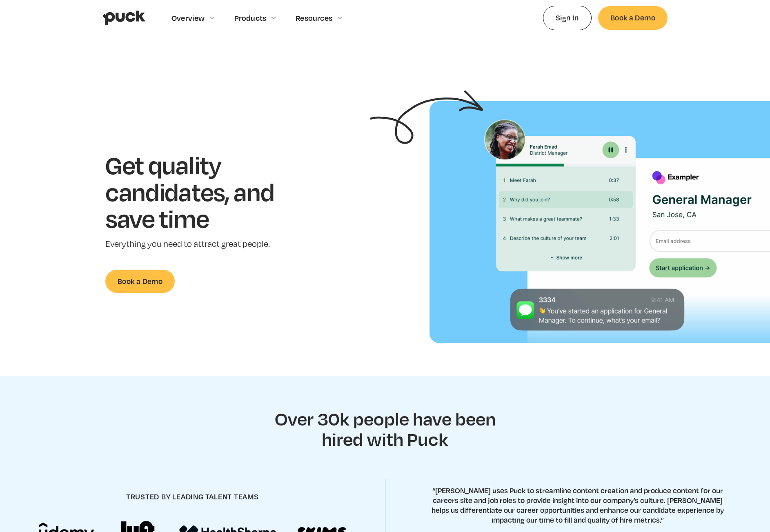 The height and width of the screenshot is (532, 770). What do you see at coordinates (250, 18) in the screenshot?
I see `div: Products` at bounding box center [250, 18].